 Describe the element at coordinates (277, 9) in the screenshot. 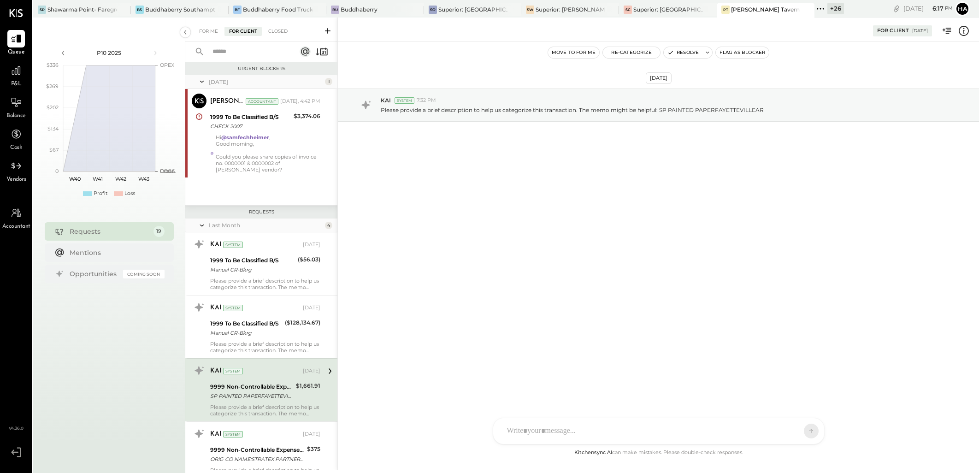

I see `div: Buddhaberry Food Truck` at that location.